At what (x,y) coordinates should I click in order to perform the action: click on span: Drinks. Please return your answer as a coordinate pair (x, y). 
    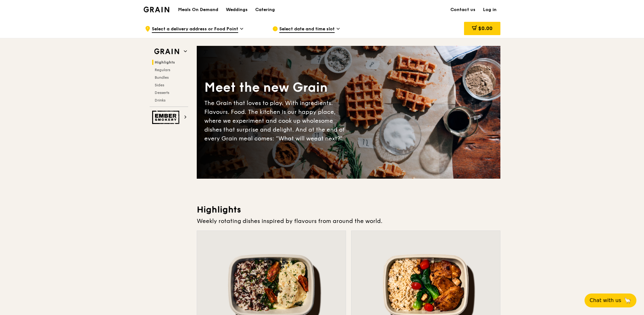
    Looking at the image, I should click on (160, 100).